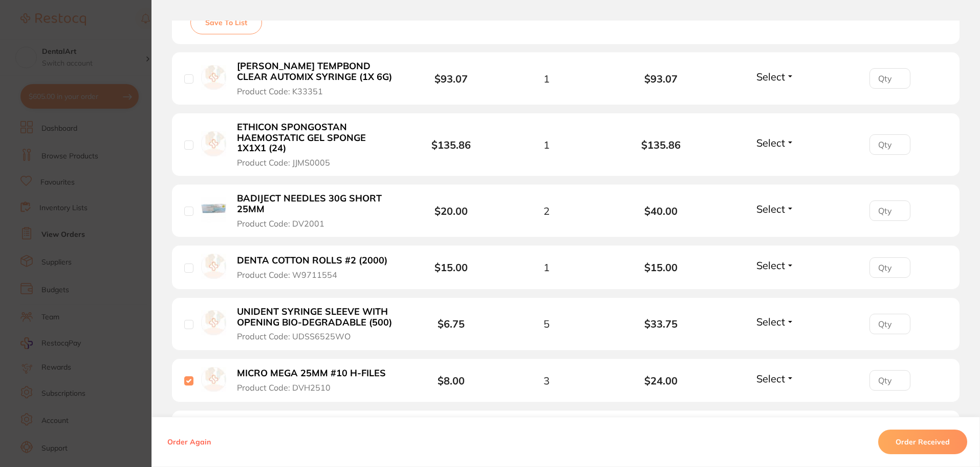  Describe the element at coordinates (312, 260) in the screenshot. I see `b: DENTA COTTON ROLLS #2 (2000)` at that location.